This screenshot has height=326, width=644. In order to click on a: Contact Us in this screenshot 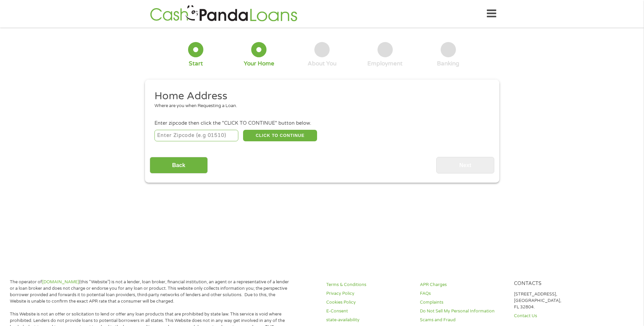, I will do `click(557, 316)`.